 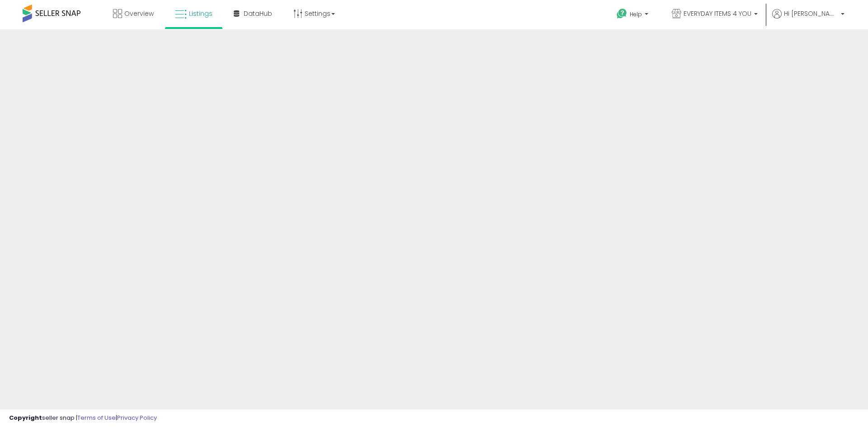 I want to click on span: Overview, so click(x=139, y=13).